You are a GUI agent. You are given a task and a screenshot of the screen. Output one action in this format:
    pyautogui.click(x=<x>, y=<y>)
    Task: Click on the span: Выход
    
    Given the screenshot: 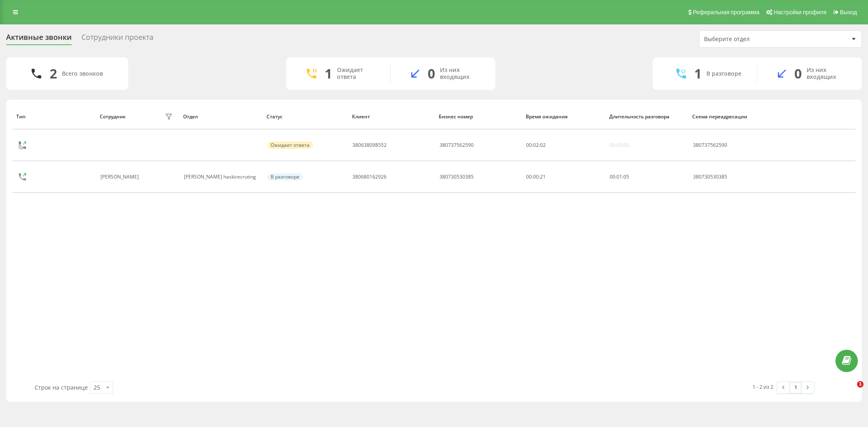 What is the action you would take?
    pyautogui.click(x=849, y=12)
    